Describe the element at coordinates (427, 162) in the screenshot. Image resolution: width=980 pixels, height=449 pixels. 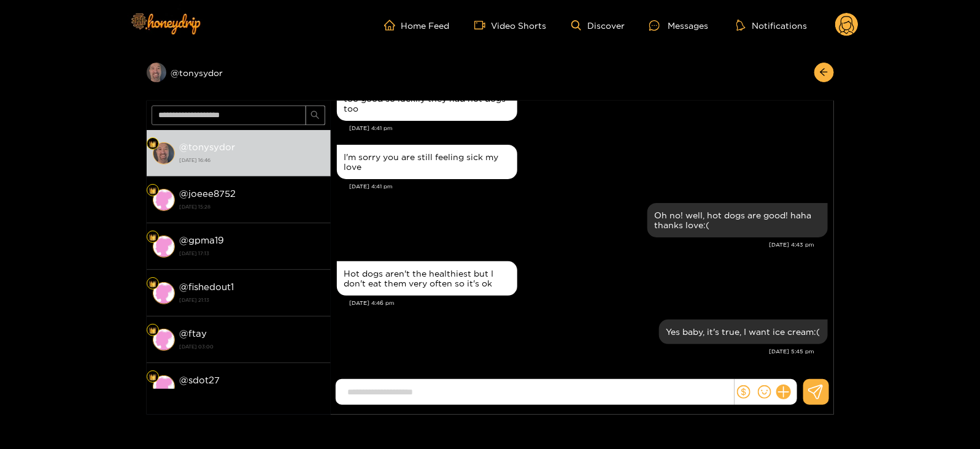
I see `div: I'm sorry you are still feeling sick my love` at that location.